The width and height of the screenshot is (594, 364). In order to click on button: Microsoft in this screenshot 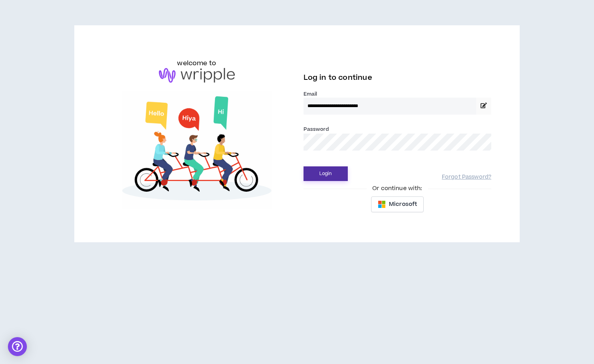, I will do `click(397, 204)`.